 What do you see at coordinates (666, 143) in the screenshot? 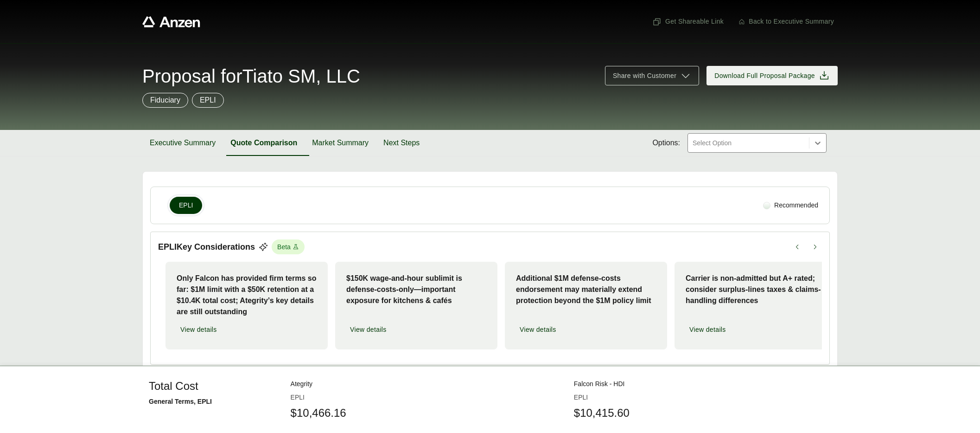
I see `span: Options:` at bounding box center [666, 143].